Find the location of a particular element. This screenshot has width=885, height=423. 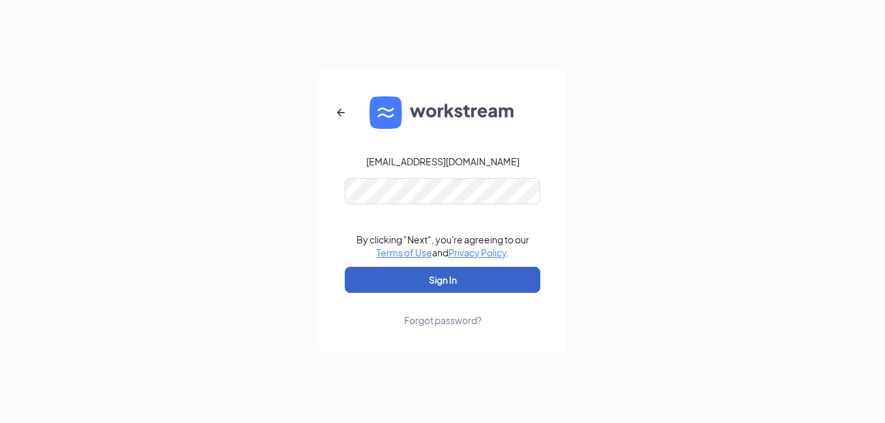

a: Forgot password? is located at coordinates (442, 310).